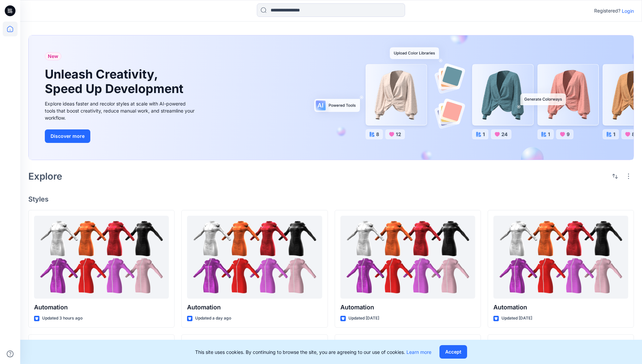 This screenshot has height=364, width=642. Describe the element at coordinates (53, 56) in the screenshot. I see `span: New` at that location.